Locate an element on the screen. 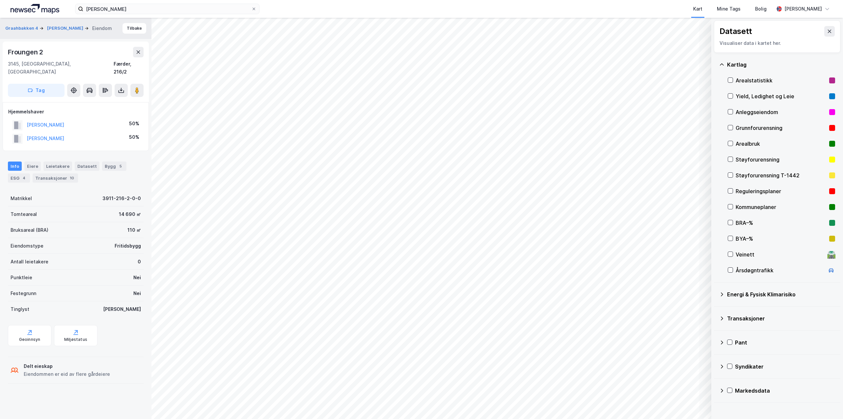  div: 5 is located at coordinates (121, 166).